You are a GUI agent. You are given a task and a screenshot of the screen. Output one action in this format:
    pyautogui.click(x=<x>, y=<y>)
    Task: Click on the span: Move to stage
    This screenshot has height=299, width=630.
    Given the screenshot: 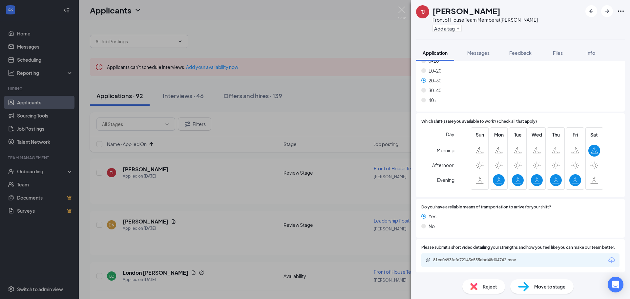 What is the action you would take?
    pyautogui.click(x=550, y=286)
    